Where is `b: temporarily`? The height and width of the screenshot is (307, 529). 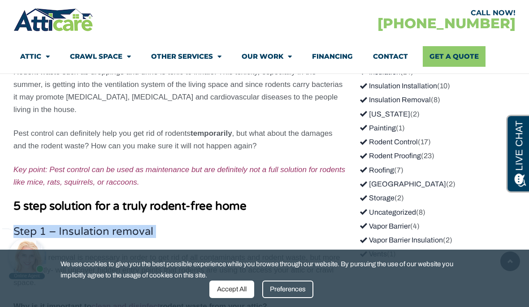
b: temporarily is located at coordinates (211, 133).